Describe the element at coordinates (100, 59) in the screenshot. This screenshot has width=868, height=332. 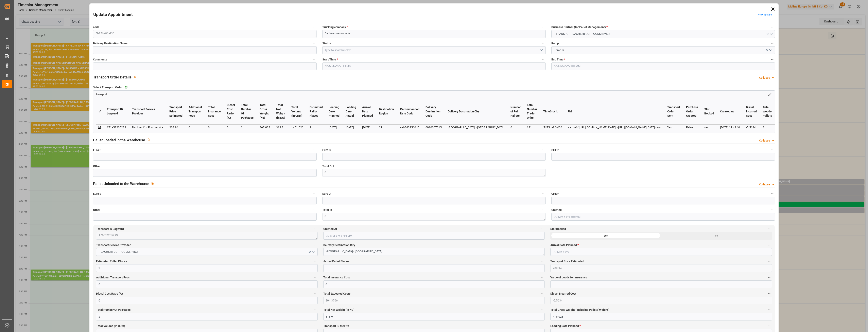
I see `span: Comments` at that location.